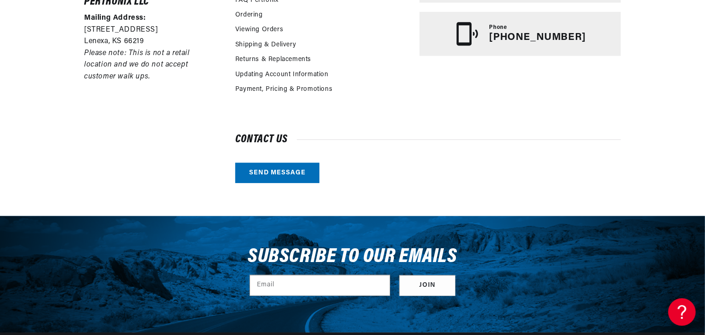  I want to click on a: Ordering, so click(249, 15).